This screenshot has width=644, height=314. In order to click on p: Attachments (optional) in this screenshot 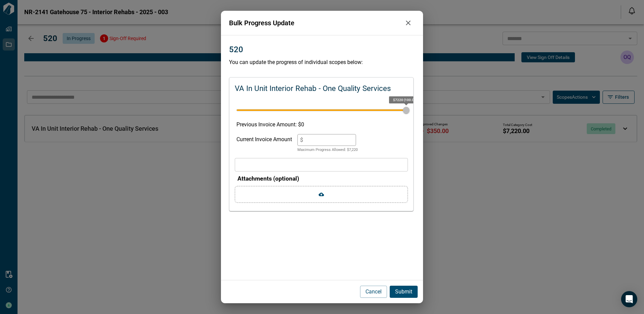, I will do `click(323, 178)`.